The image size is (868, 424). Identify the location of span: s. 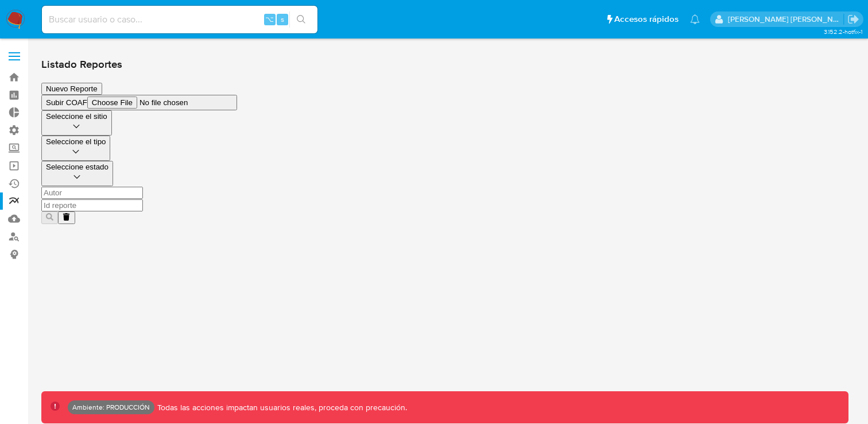
(283, 19).